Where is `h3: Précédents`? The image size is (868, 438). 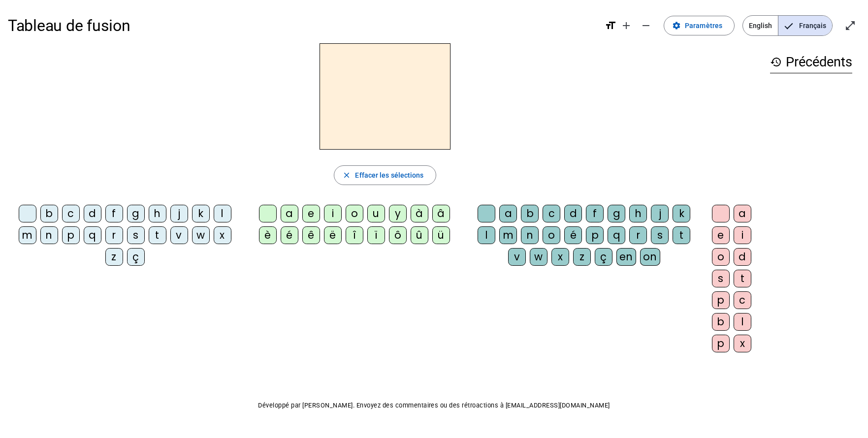 h3: Précédents is located at coordinates (811, 62).